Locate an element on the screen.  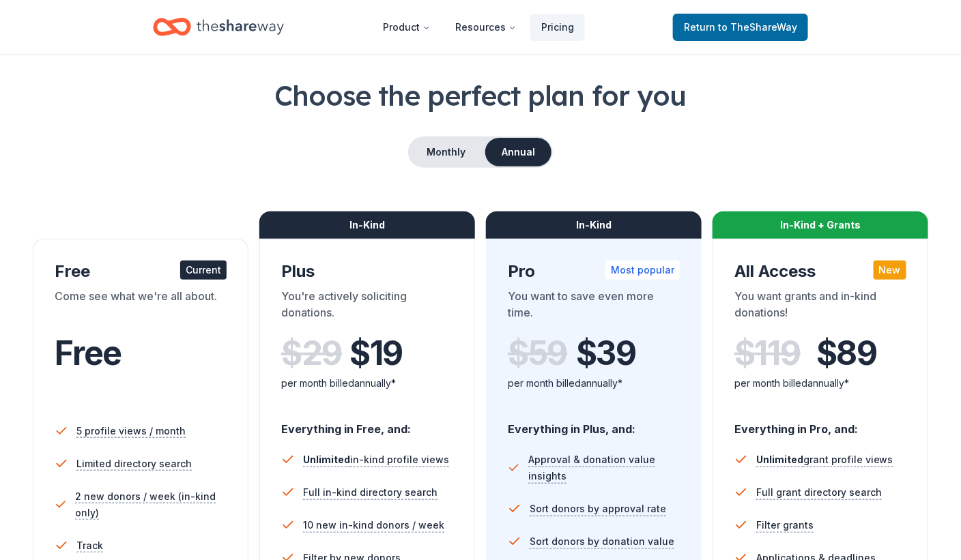
span: 10 new in-kind donors / week is located at coordinates (374, 526).